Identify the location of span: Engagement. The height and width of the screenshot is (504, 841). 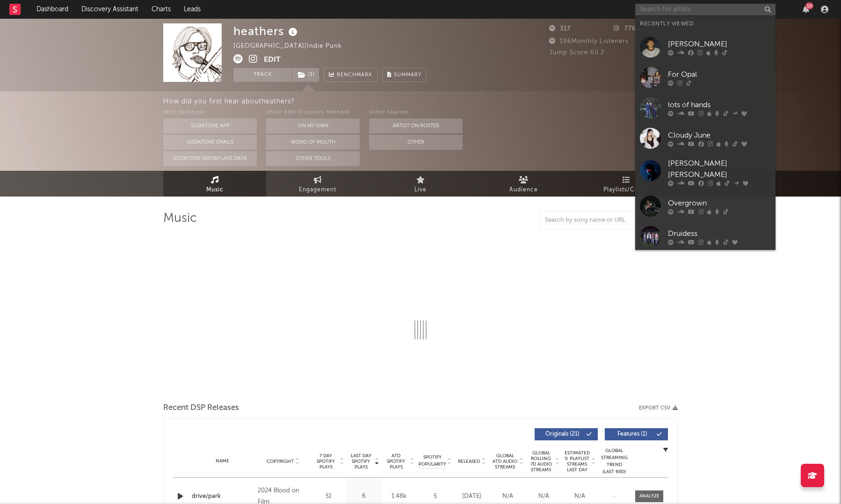
(318, 190).